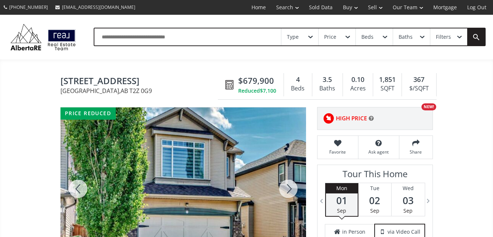  I want to click on div: Type, so click(293, 37).